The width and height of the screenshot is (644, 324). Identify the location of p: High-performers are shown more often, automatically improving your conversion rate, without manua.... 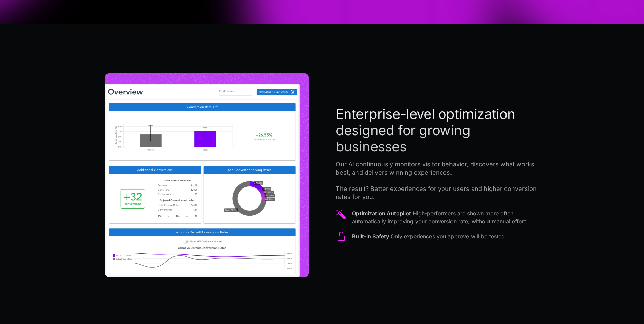
(446, 217).